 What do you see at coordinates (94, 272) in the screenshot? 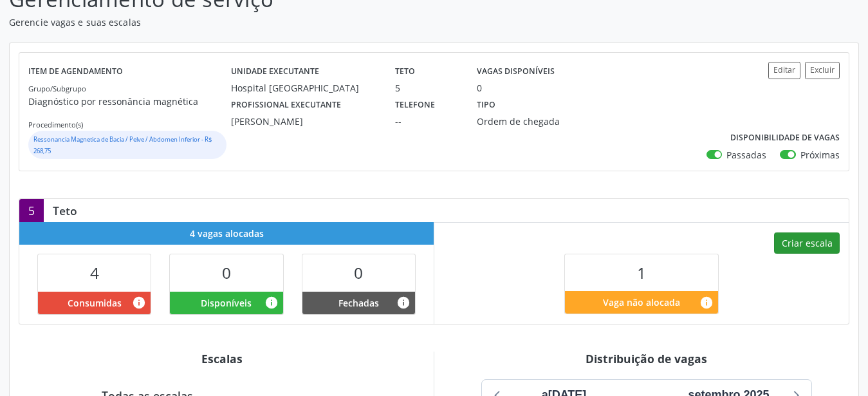
I see `span: 4` at bounding box center [94, 272].